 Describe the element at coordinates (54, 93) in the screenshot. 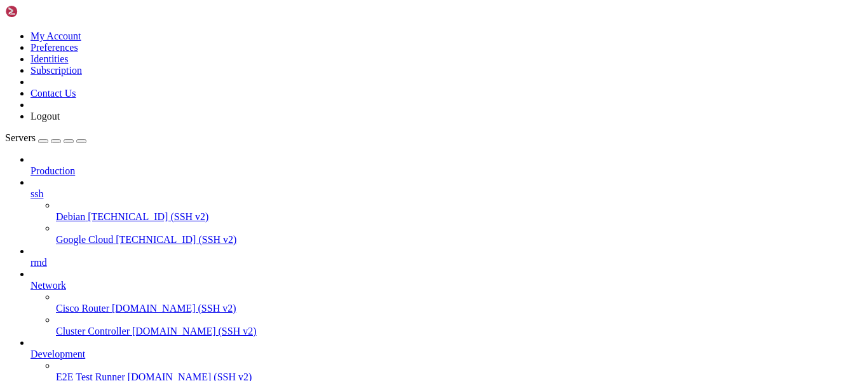

I see `a: Contact Us` at that location.